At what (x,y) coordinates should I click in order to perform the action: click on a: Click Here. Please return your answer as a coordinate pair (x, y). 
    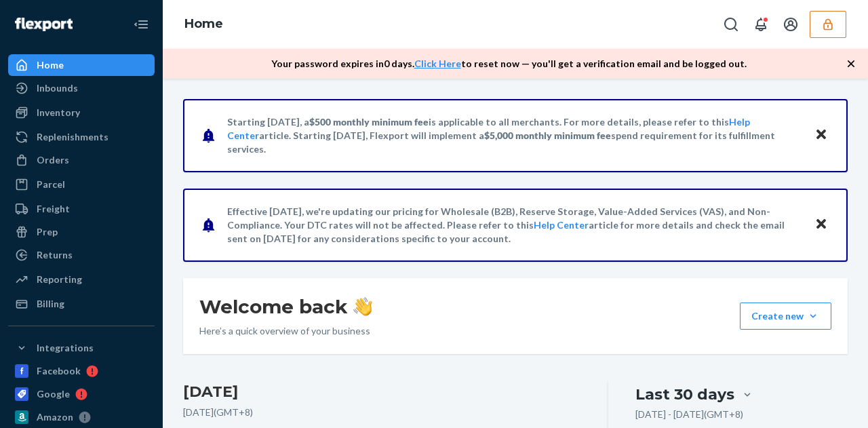
    Looking at the image, I should click on (437, 63).